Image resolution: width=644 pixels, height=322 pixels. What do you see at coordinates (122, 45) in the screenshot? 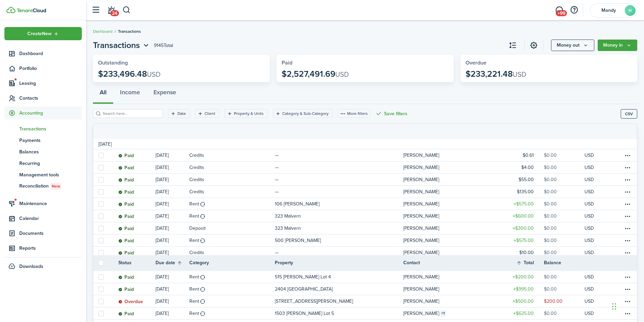
I see `button: Transactions` at bounding box center [122, 45].